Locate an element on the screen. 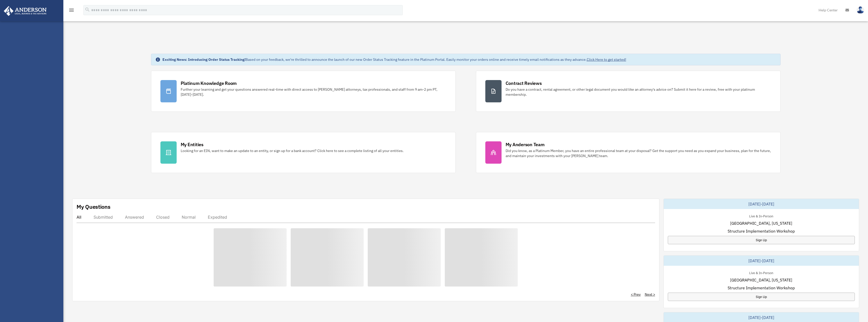 The height and width of the screenshot is (322, 868). img: Anderson Advisors Platinum Portal is located at coordinates (25, 11).